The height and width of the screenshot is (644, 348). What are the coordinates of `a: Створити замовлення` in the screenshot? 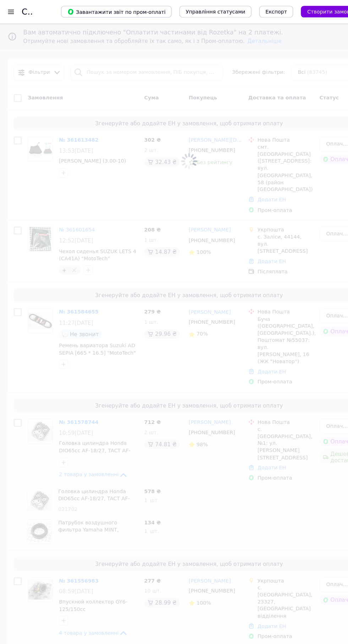 It's located at (304, 10).